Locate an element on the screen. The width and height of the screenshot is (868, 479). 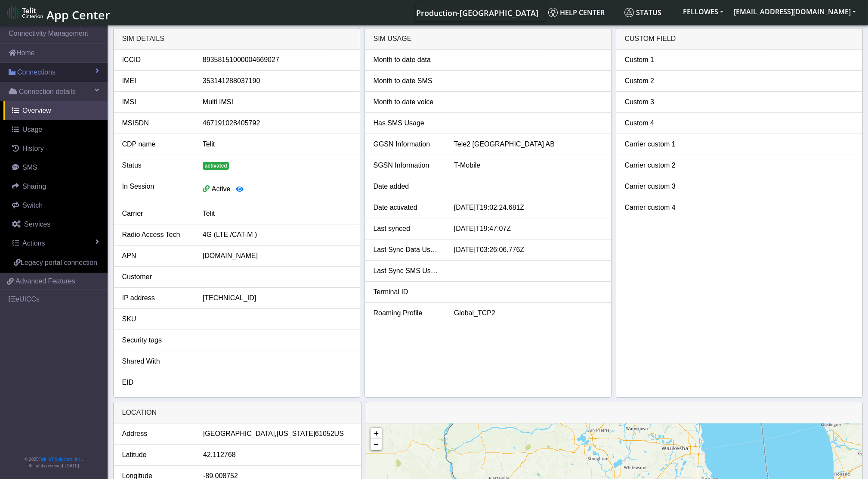
div: GGSN Information is located at coordinates (407, 144).